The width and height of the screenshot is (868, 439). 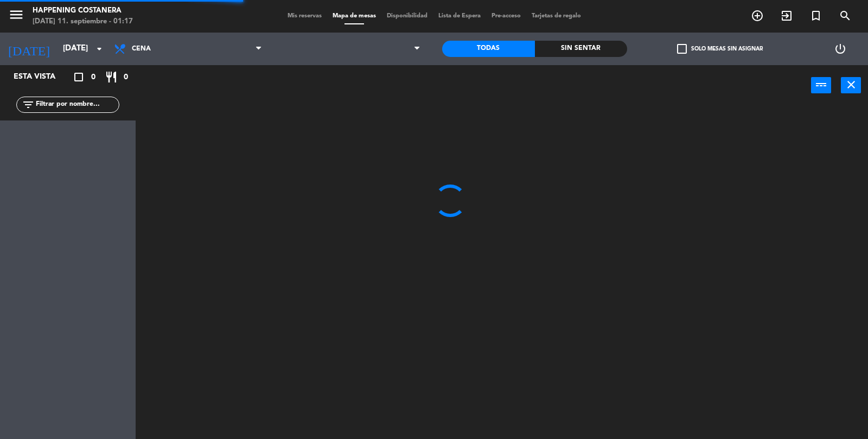 I want to click on i: arrow_drop_down, so click(x=99, y=49).